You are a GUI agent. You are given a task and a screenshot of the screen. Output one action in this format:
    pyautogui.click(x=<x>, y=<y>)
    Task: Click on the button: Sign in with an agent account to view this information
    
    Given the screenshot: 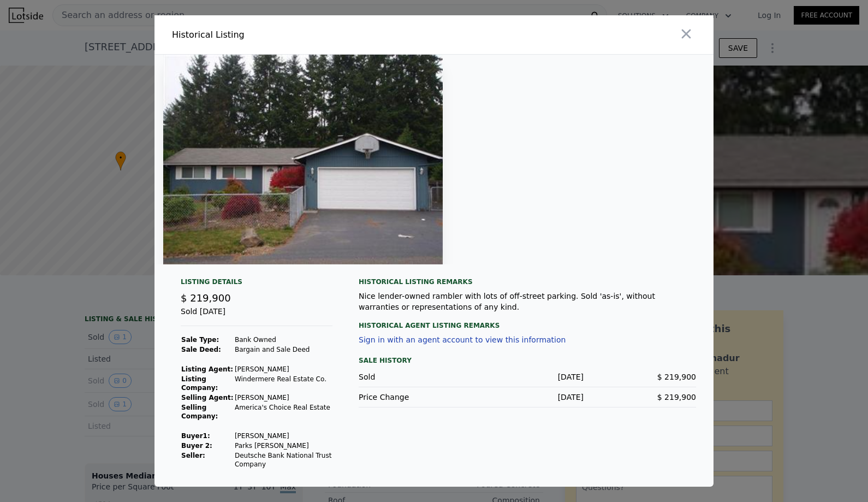 What is the action you would take?
    pyautogui.click(x=462, y=340)
    